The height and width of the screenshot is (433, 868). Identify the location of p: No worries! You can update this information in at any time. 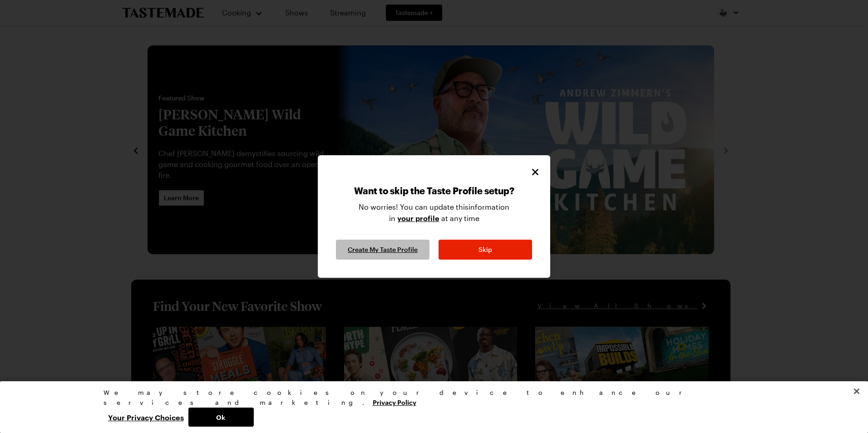
(434, 216).